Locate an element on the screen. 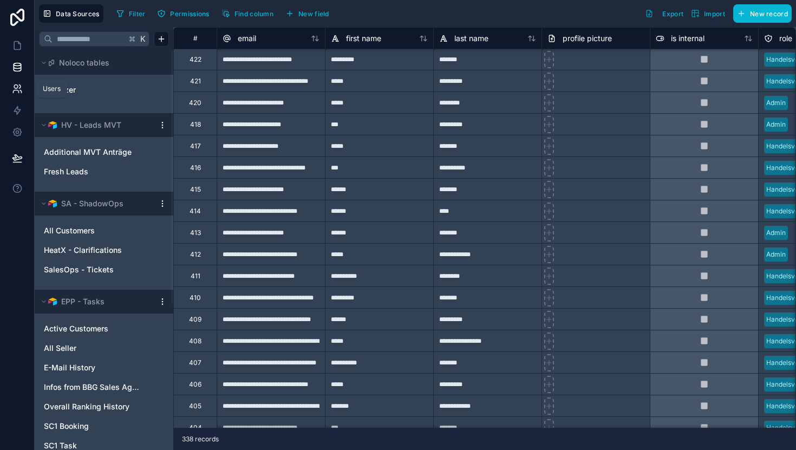 The width and height of the screenshot is (796, 450). div: 410 is located at coordinates (195, 298).